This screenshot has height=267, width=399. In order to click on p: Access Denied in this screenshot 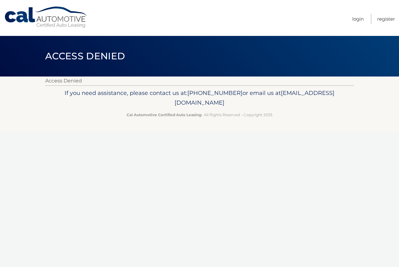, I will do `click(200, 81)`.